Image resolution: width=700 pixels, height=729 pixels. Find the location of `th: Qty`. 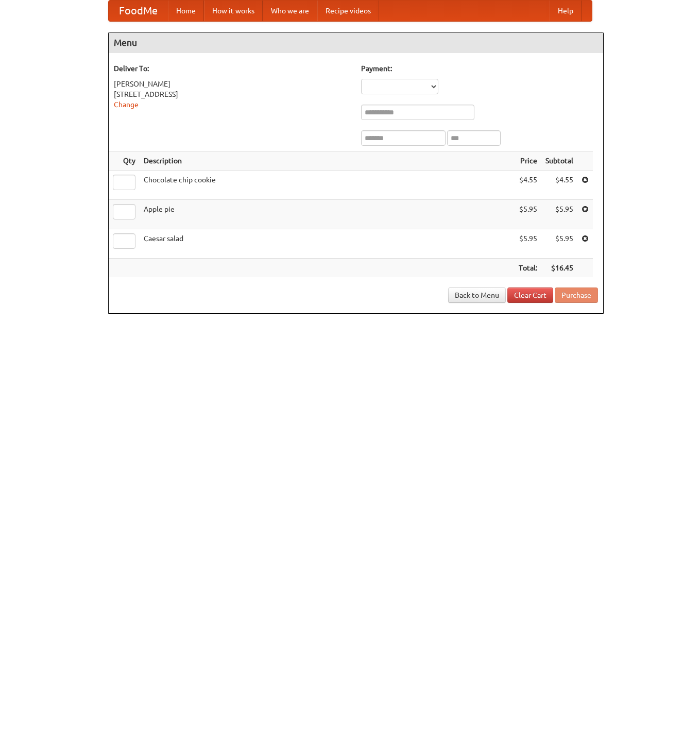

th: Qty is located at coordinates (124, 161).